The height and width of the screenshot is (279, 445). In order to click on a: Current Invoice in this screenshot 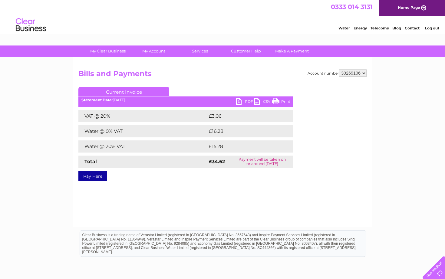, I will do `click(124, 91)`.